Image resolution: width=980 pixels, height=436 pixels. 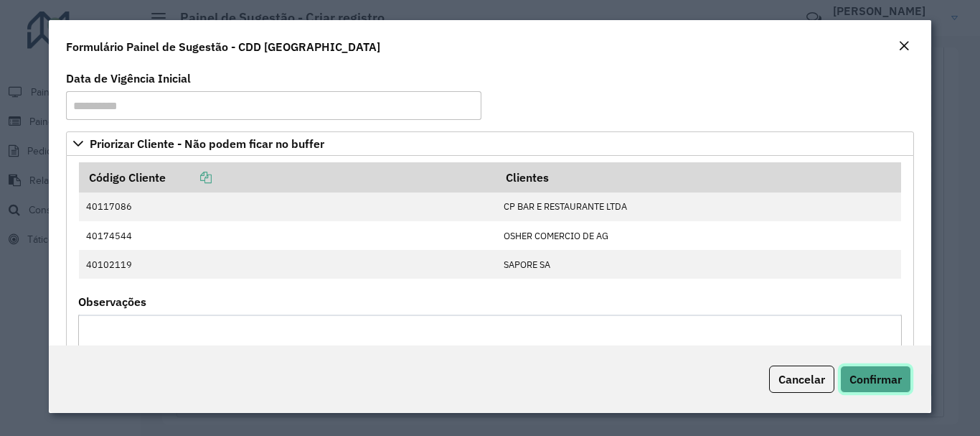 I want to click on button: Close, so click(x=904, y=47).